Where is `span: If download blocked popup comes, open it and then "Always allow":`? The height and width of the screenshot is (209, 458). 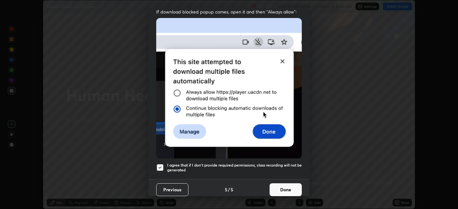
span: If download blocked popup comes, open it and then "Always allow": is located at coordinates (229, 12).